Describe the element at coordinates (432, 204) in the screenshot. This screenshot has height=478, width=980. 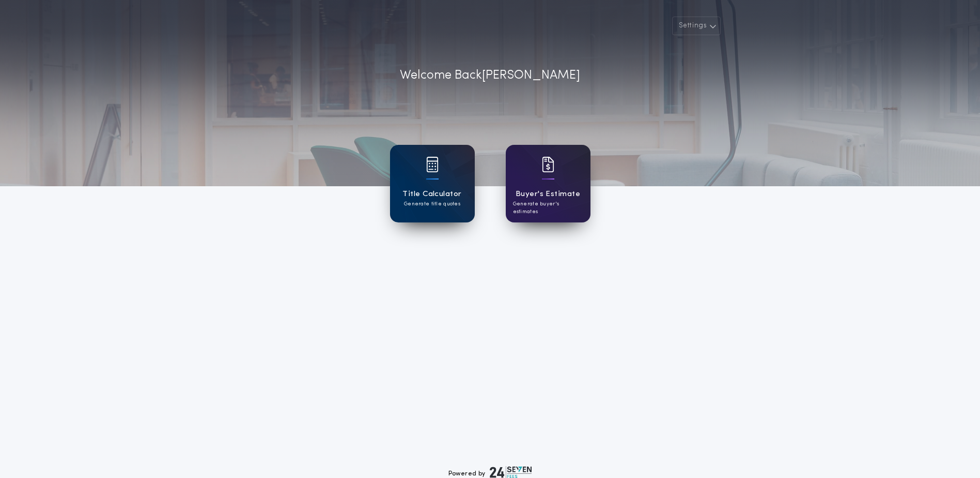
I see `p: Generate title quotes` at that location.